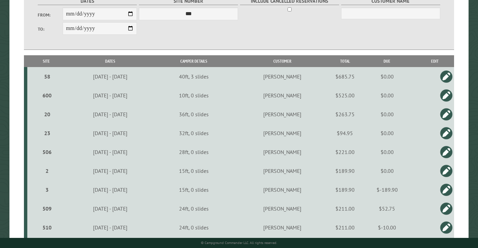  I want to click on td: 10ft, 0 slides, so click(194, 95).